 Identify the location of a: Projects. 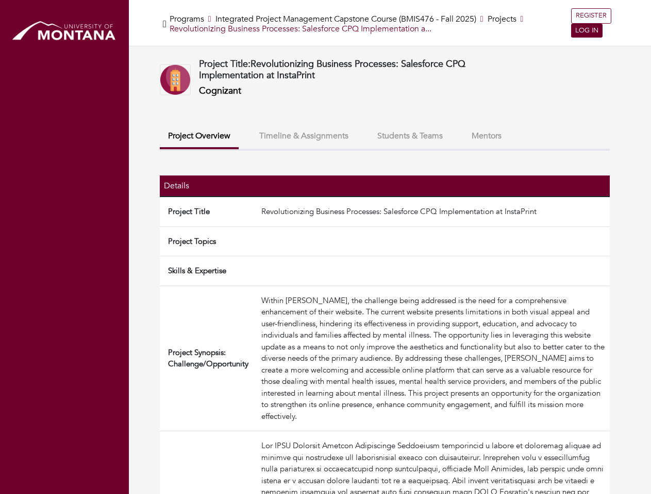
(502, 19).